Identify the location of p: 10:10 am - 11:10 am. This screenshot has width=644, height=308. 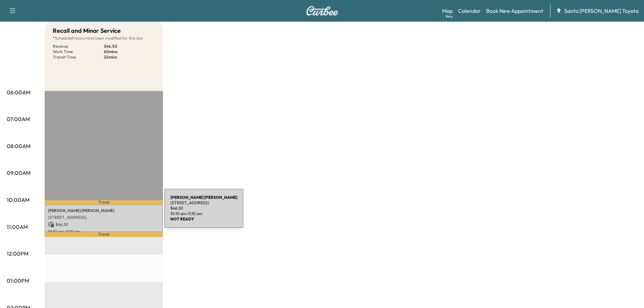
(104, 232).